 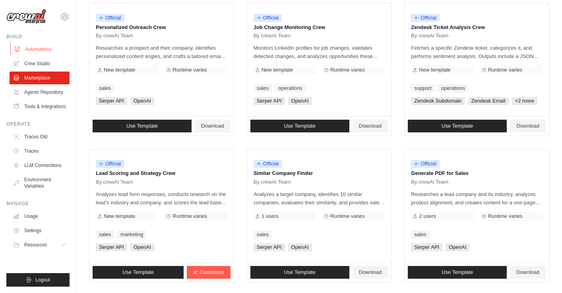 I want to click on button: Resources, so click(x=39, y=245).